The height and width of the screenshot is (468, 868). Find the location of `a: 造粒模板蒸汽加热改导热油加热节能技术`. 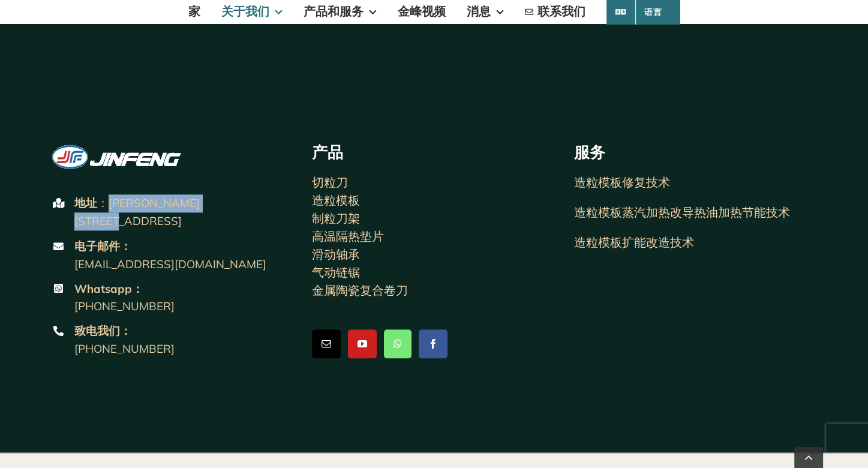

a: 造粒模板蒸汽加热改导热油加热节能技术 is located at coordinates (682, 212).